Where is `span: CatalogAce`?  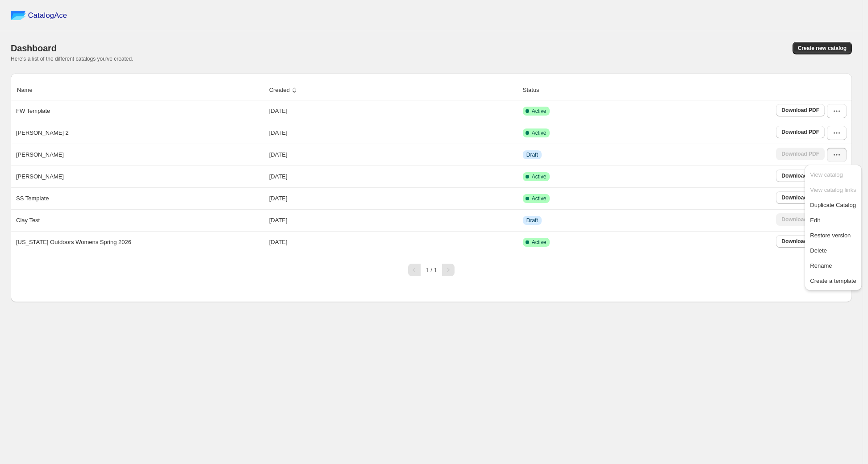
span: CatalogAce is located at coordinates (48, 15).